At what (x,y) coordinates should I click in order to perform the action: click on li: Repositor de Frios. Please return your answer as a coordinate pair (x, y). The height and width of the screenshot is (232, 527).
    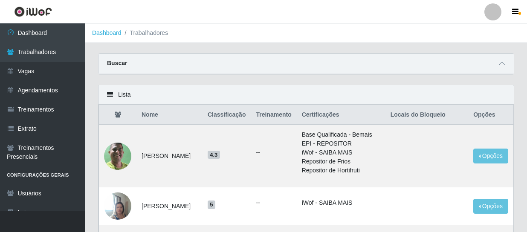
    Looking at the image, I should click on (341, 162).